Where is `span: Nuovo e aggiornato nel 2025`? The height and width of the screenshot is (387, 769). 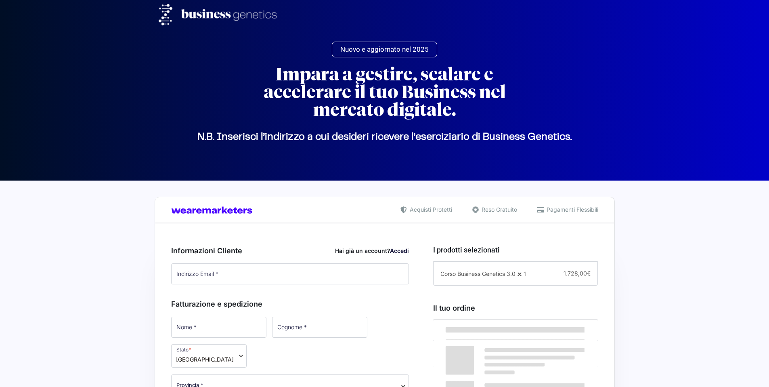
span: Nuovo e aggiornato nel 2025 is located at coordinates (384, 49).